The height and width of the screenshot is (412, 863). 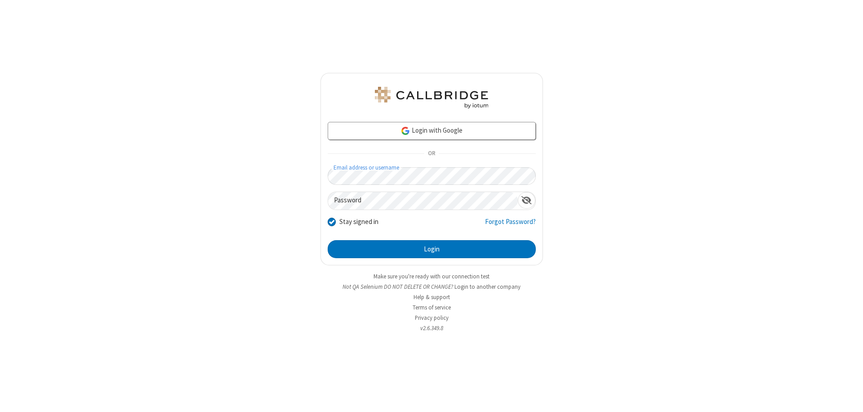 I want to click on li: v2.6.349.8, so click(x=431, y=328).